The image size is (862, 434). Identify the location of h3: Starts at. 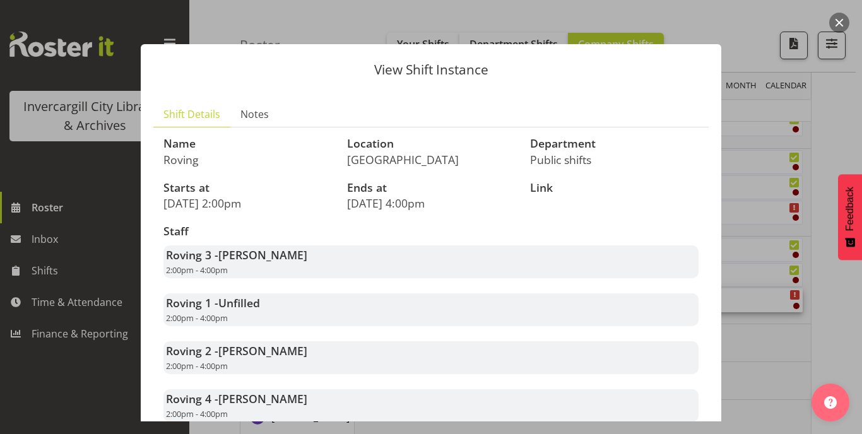
(247, 188).